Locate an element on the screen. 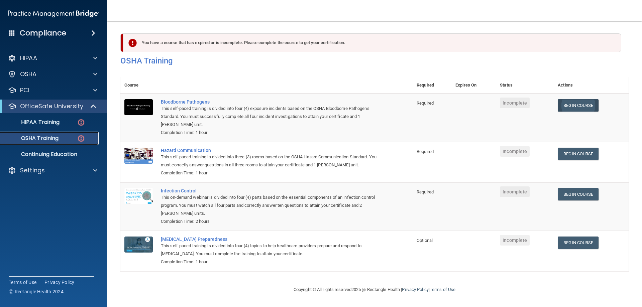 Image resolution: width=642 pixels, height=307 pixels. th: Actions is located at coordinates (591, 85).